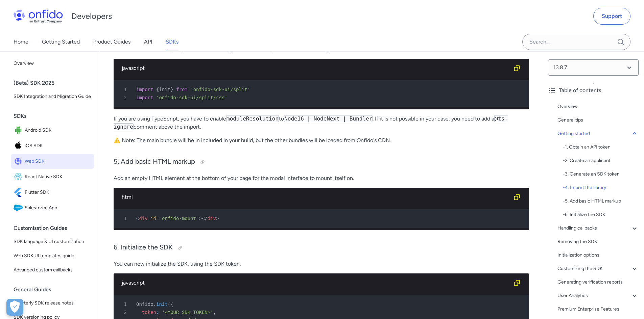 This screenshot has height=319, width=644. Describe the element at coordinates (188, 312) in the screenshot. I see `span: '<YOUR_SDK_TOKEN>'` at that location.